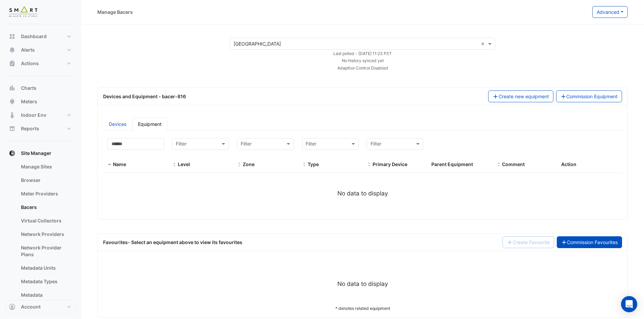 The height and width of the screenshot is (319, 644). I want to click on span: Account, so click(31, 307).